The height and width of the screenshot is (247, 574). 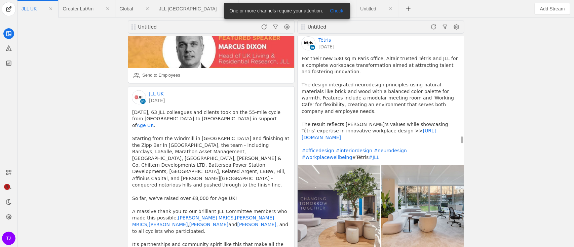 What do you see at coordinates (408, 8) in the screenshot?
I see `app-icon-button: New Tab` at bounding box center [408, 8].